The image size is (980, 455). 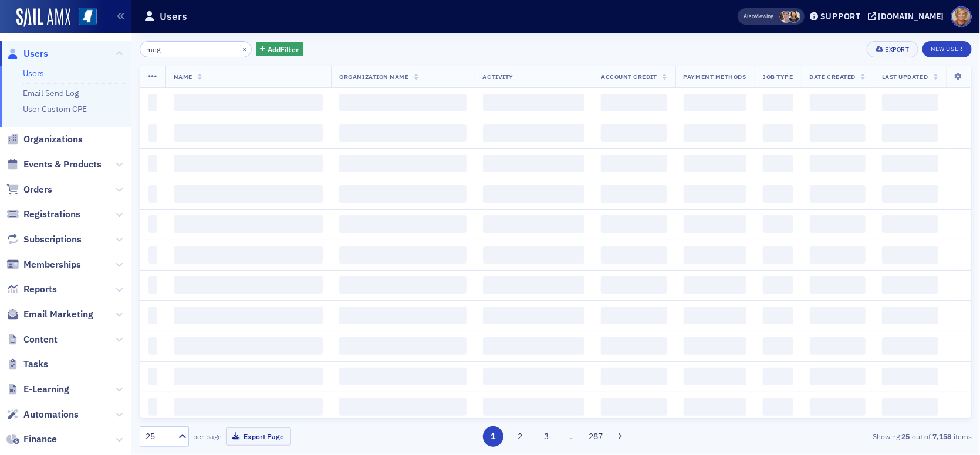 What do you see at coordinates (54, 165) in the screenshot?
I see `a: Events & Products` at bounding box center [54, 165].